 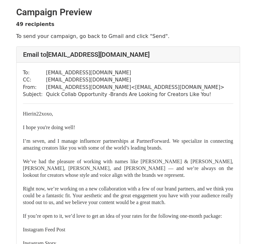 What do you see at coordinates (128, 36) in the screenshot?
I see `p: To send your campaign, go back to Gmail and click "Send".` at bounding box center [128, 36].